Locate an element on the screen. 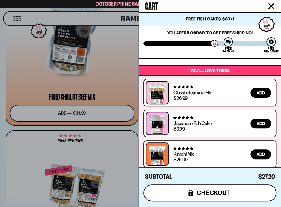  button: checkout is located at coordinates (210, 192).